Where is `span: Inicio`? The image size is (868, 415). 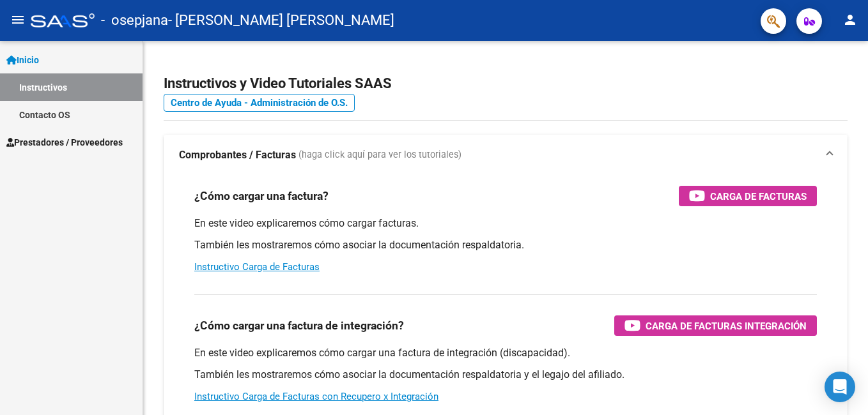 span: Inicio is located at coordinates (23, 60).